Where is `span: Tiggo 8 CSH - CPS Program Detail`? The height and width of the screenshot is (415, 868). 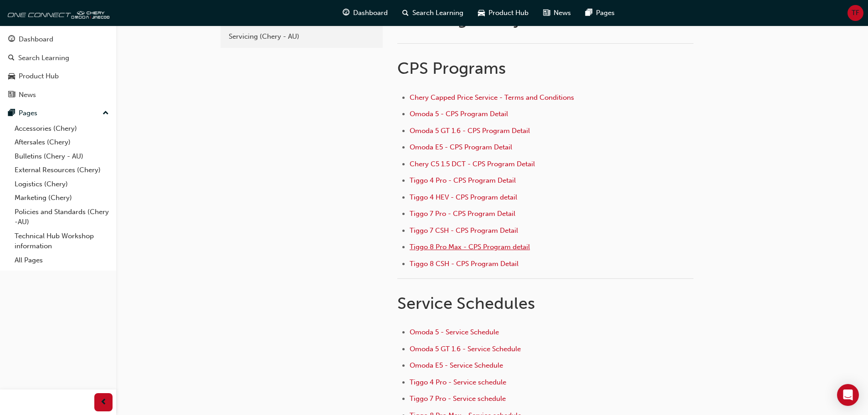
span: Tiggo 8 CSH - CPS Program Detail is located at coordinates (464, 263).